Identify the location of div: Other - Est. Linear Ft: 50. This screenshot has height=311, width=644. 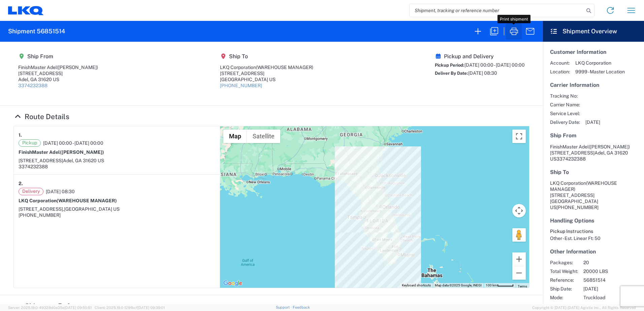
(593, 238).